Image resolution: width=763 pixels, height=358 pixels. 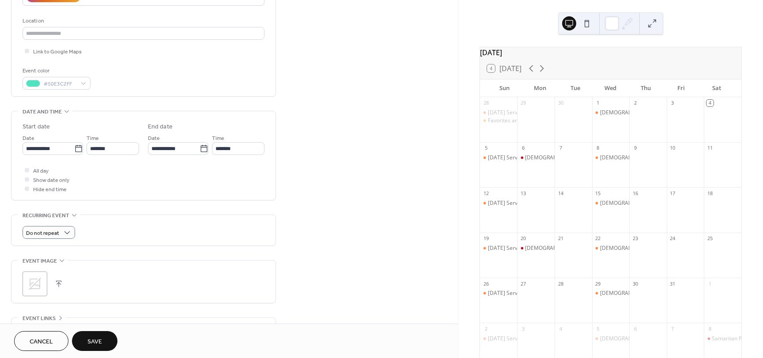 What do you see at coordinates (672, 283) in the screenshot?
I see `div: 31` at bounding box center [672, 283].